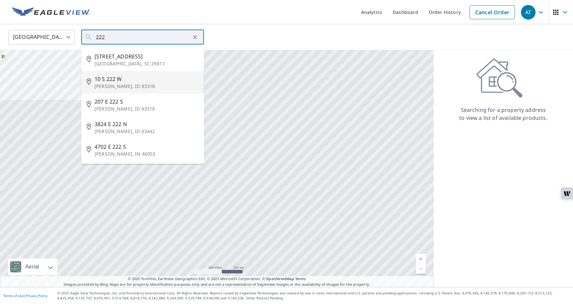 The width and height of the screenshot is (573, 304). Describe the element at coordinates (528, 12) in the screenshot. I see `div: AT` at that location.